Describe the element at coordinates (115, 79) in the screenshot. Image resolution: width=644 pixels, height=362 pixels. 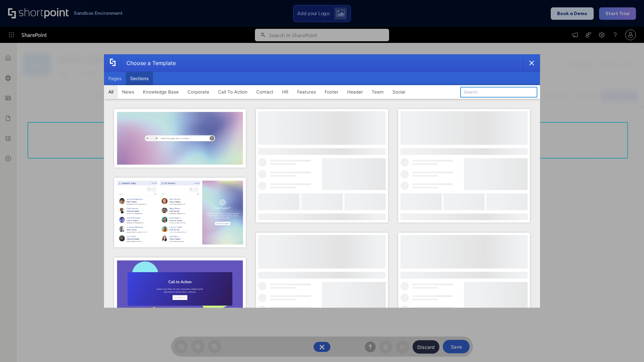
I see `button: Pages` at that location.